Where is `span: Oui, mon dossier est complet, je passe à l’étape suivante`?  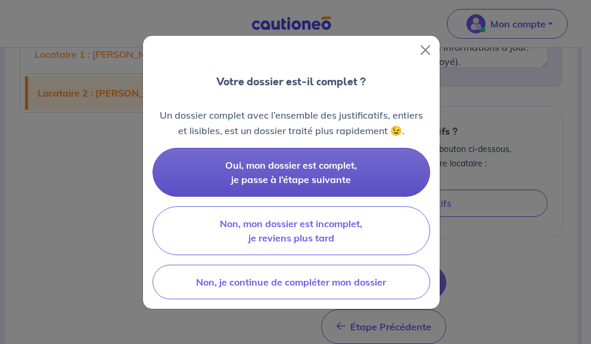
span: Oui, mon dossier est complet, je passe à l’étape suivante is located at coordinates (291, 172).